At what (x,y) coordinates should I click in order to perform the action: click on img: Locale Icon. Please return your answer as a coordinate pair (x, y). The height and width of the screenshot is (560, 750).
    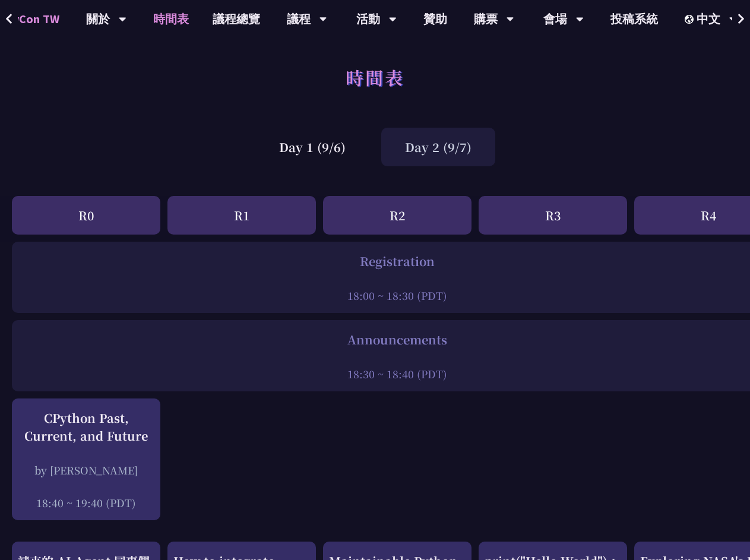
    Looking at the image, I should click on (691, 19).